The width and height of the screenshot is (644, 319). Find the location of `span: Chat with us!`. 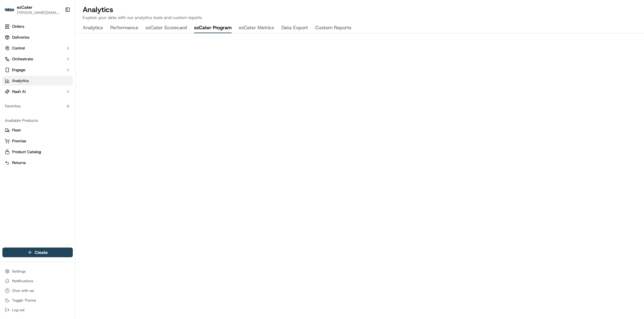

span: Chat with us! is located at coordinates (23, 291).